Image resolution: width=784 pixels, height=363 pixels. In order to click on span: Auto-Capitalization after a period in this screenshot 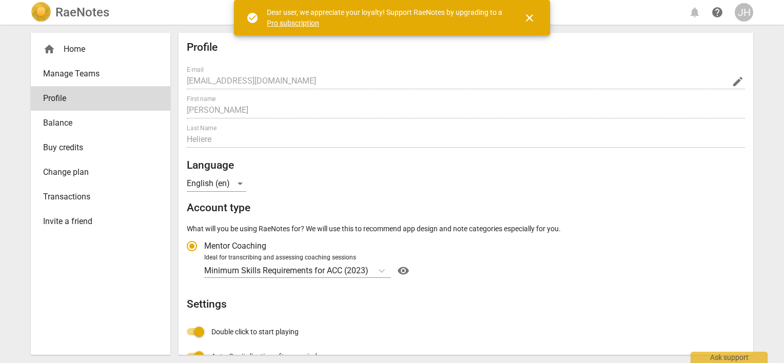, I will do `click(264, 356)`.